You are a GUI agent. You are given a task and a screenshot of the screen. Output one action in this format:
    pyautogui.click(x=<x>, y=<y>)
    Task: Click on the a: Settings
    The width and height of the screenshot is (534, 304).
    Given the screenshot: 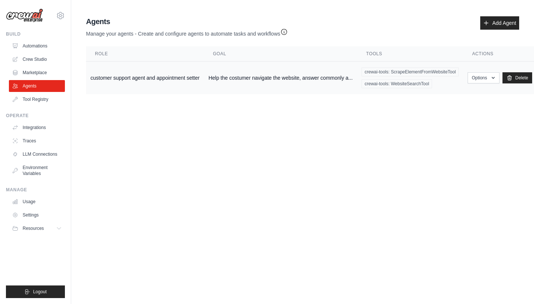 What is the action you would take?
    pyautogui.click(x=37, y=215)
    